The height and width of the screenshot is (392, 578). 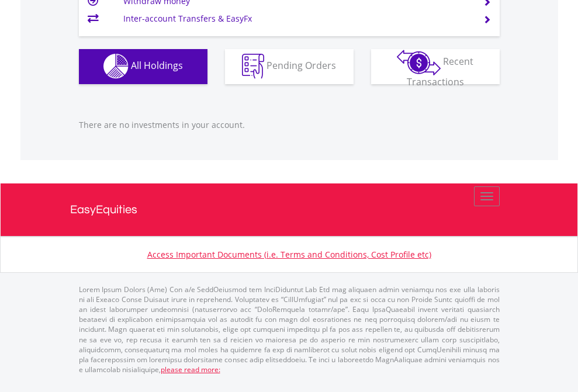 What do you see at coordinates (435, 67) in the screenshot?
I see `button: Recent Transactions` at bounding box center [435, 67].